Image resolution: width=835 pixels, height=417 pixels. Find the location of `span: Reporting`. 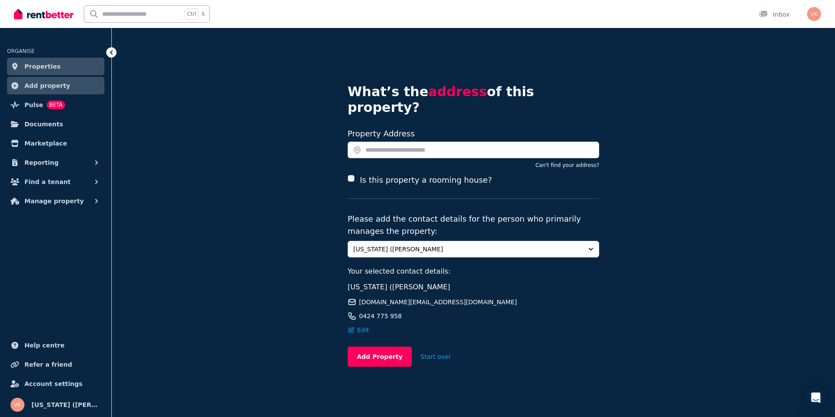

span: Reporting is located at coordinates (41, 162).